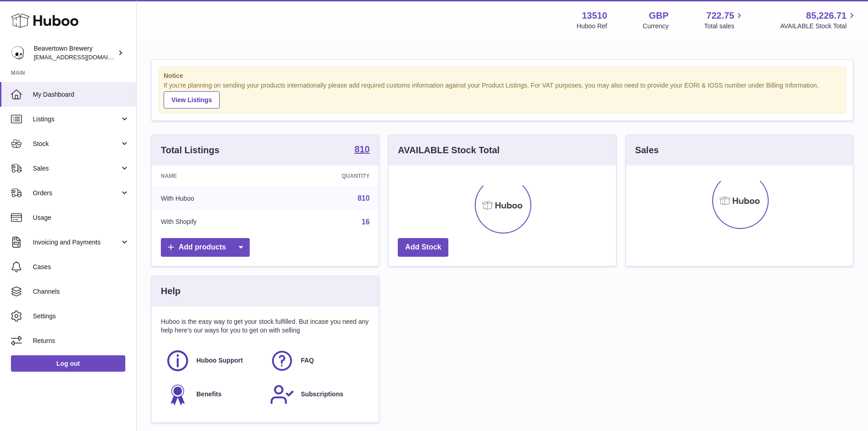 The height and width of the screenshot is (431, 868). What do you see at coordinates (81, 94) in the screenshot?
I see `span: My Dashboard` at bounding box center [81, 94].